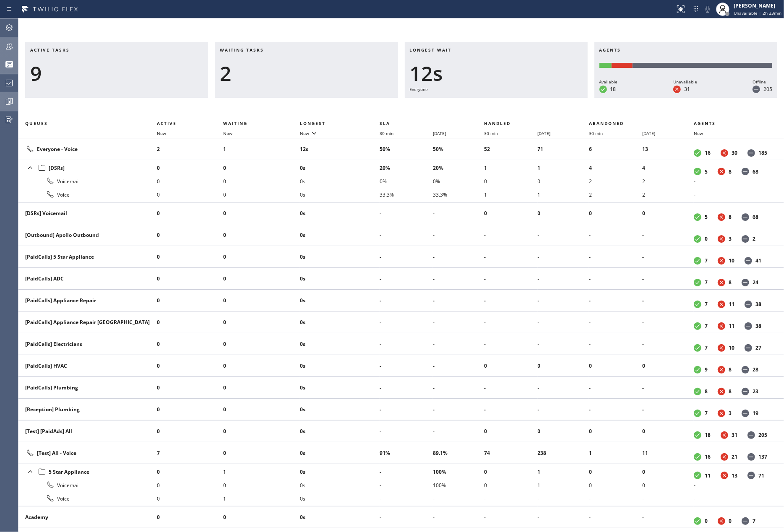 The width and height of the screenshot is (784, 532). I want to click on div: Unavailable, so click(685, 82).